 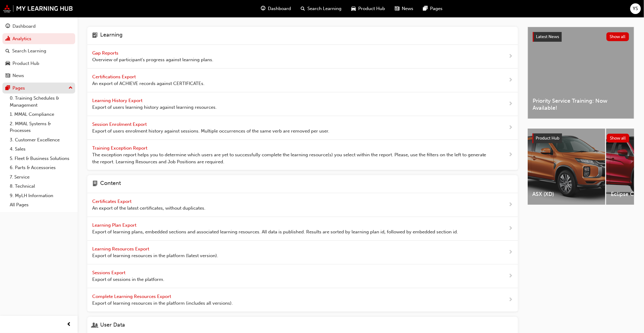 What do you see at coordinates (279, 9) in the screenshot?
I see `span: Dashboard` at bounding box center [279, 9].